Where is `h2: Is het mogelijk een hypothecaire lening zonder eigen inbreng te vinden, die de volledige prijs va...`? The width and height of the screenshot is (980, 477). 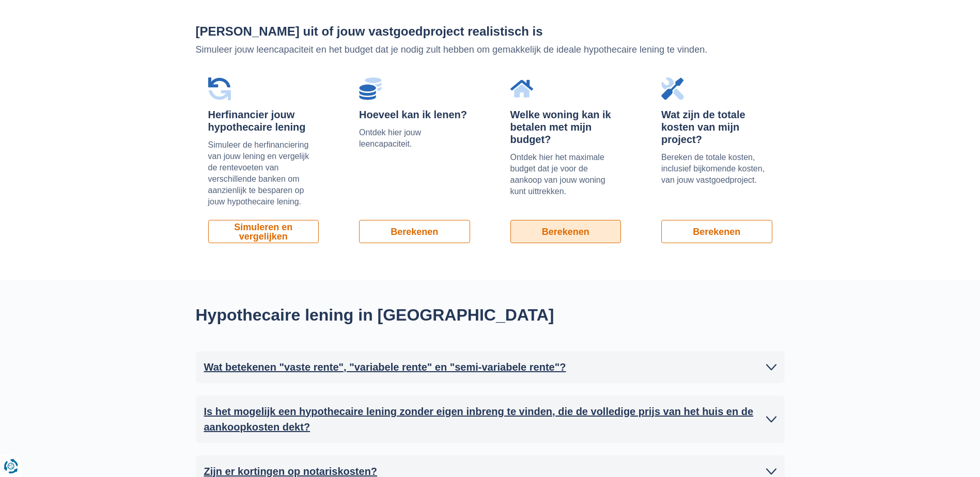
h2: Is het mogelijk een hypothecaire lening zonder eigen inbreng te vinden, die de volledige prijs va... is located at coordinates (485, 419).